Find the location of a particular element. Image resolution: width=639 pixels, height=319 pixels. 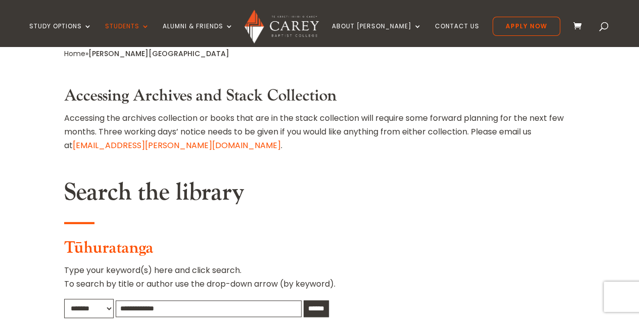

h2: Search the library is located at coordinates (320, 195).